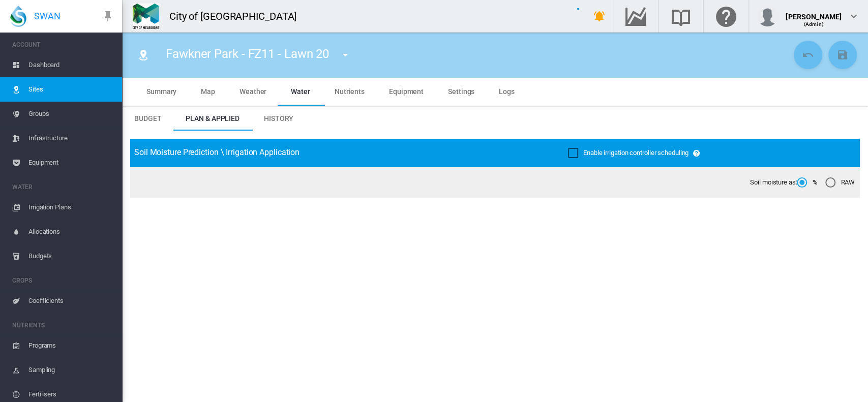  What do you see at coordinates (345, 55) in the screenshot?
I see `md-icon: icon-menu-down` at bounding box center [345, 55].